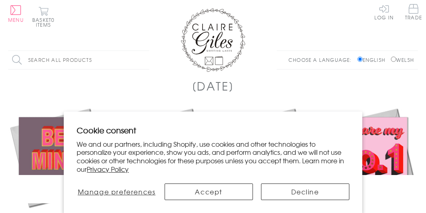 This screenshot has width=426, height=213. Describe the element at coordinates (16, 20) in the screenshot. I see `span: Menu` at that location.